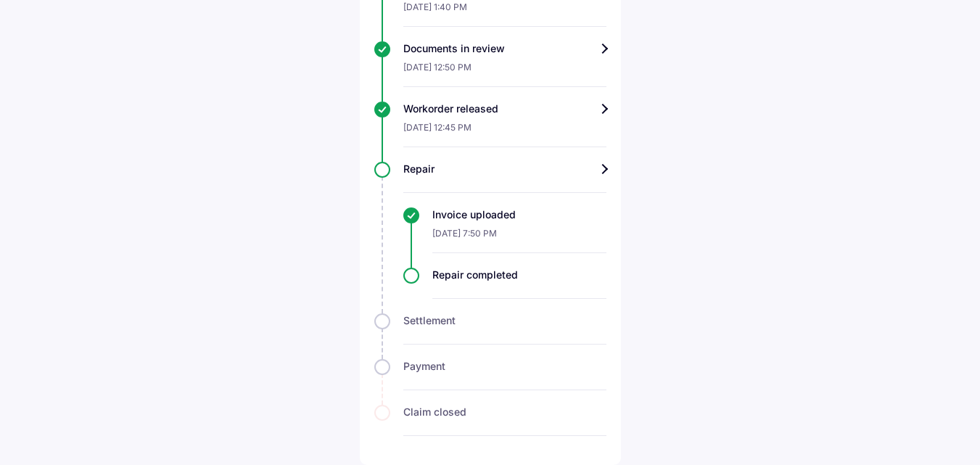 The width and height of the screenshot is (980, 465). What do you see at coordinates (505, 412) in the screenshot?
I see `div: Claim closed` at bounding box center [505, 412].